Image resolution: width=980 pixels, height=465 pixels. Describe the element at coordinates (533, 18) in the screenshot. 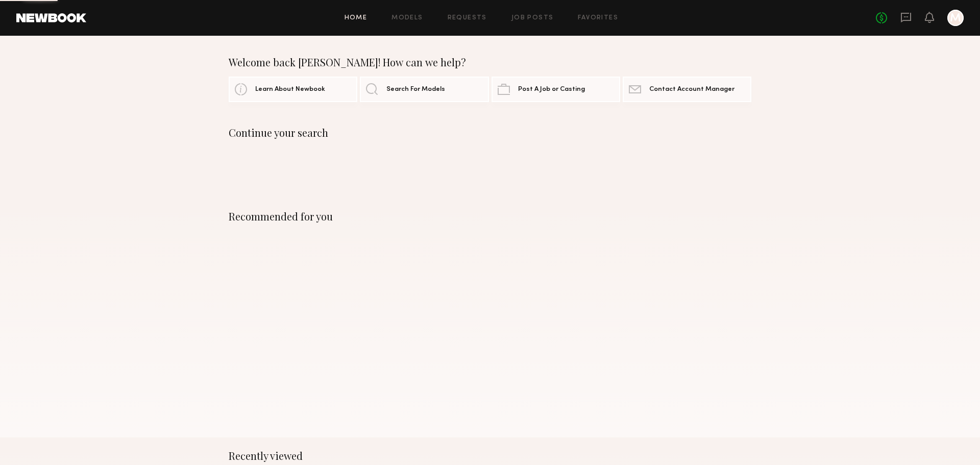

I see `a: Job Posts` at that location.